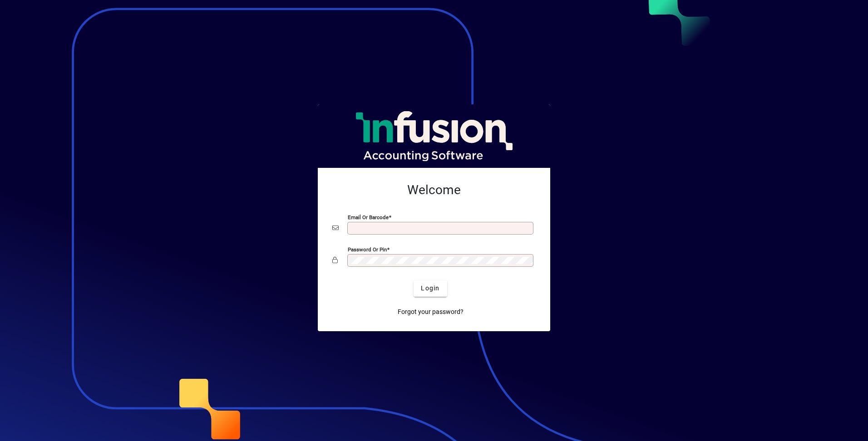 The height and width of the screenshot is (441, 868). What do you see at coordinates (368, 217) in the screenshot?
I see `mat-label: Email or Barcode` at bounding box center [368, 217].